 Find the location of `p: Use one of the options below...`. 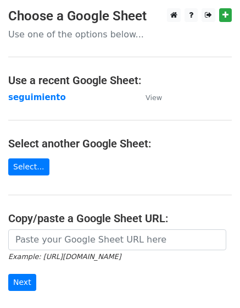

p: Use one of the options below... is located at coordinates (120, 34).